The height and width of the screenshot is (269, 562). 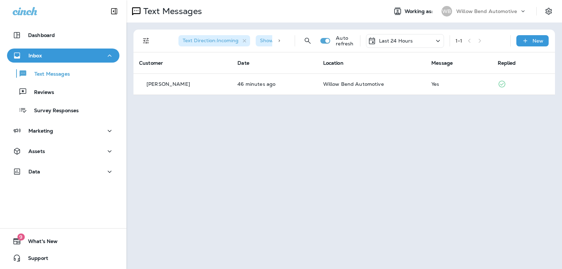 What do you see at coordinates (34, 171) in the screenshot?
I see `p: Data` at bounding box center [34, 171].